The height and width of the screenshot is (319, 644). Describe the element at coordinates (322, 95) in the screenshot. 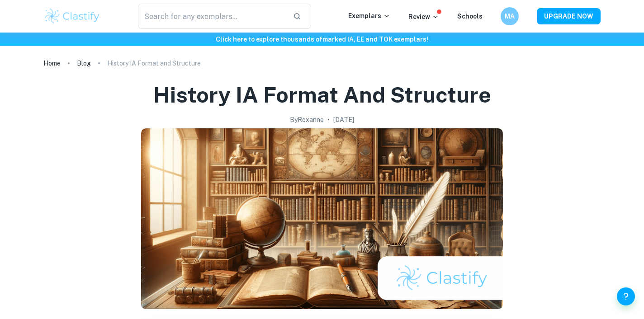

I see `h1: History IA Format and Structure` at that location.